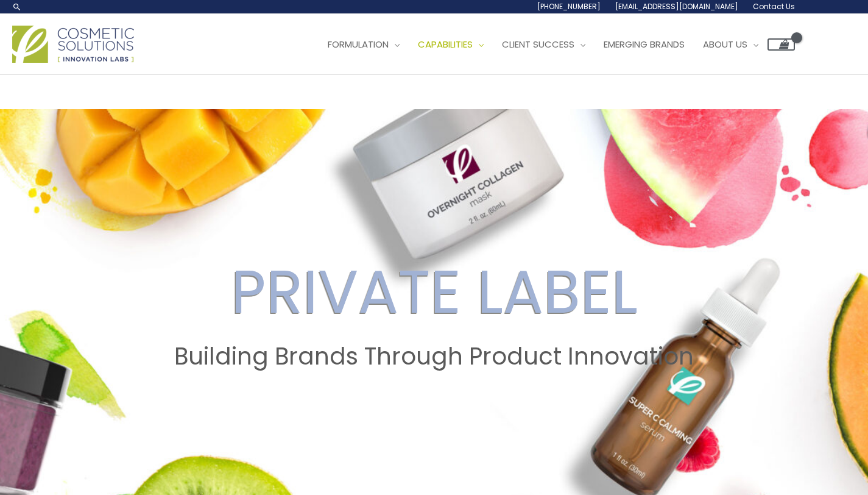 Image resolution: width=868 pixels, height=495 pixels. I want to click on a: About Us, so click(730, 44).